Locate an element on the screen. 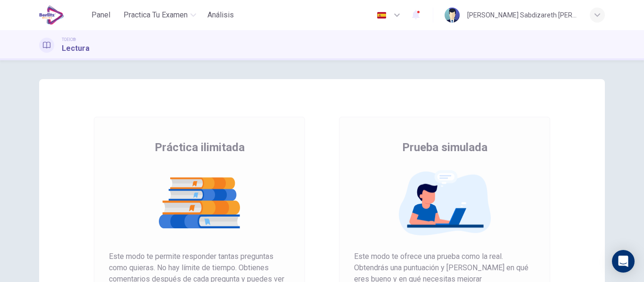 This screenshot has height=282, width=644. a: Análisis is located at coordinates (221, 15).